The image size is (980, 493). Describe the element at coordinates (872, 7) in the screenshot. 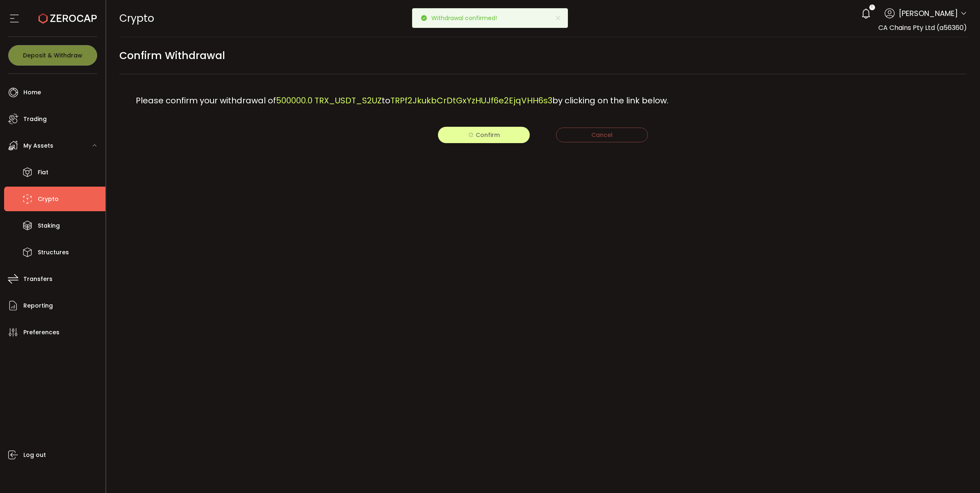

I see `span: 1` at that location.